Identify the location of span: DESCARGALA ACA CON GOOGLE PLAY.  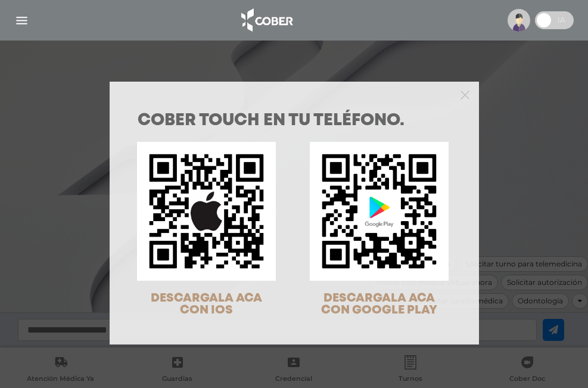
(379, 304).